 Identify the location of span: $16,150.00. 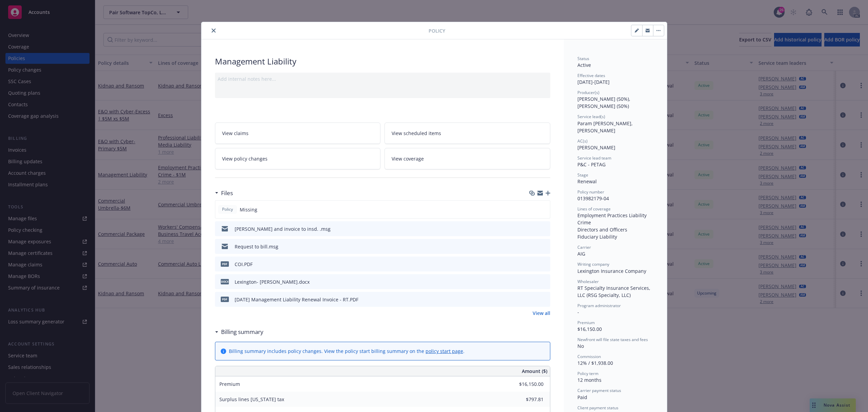
(590, 329).